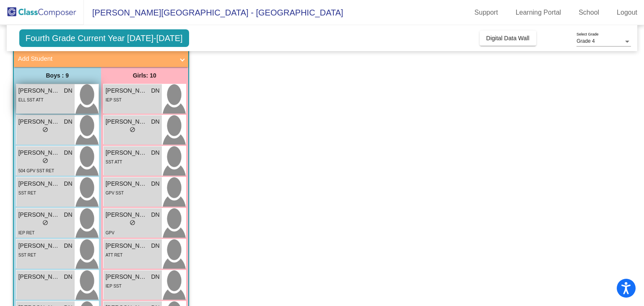 Image resolution: width=644 pixels, height=306 pixels. I want to click on div: Girls: 10, so click(145, 76).